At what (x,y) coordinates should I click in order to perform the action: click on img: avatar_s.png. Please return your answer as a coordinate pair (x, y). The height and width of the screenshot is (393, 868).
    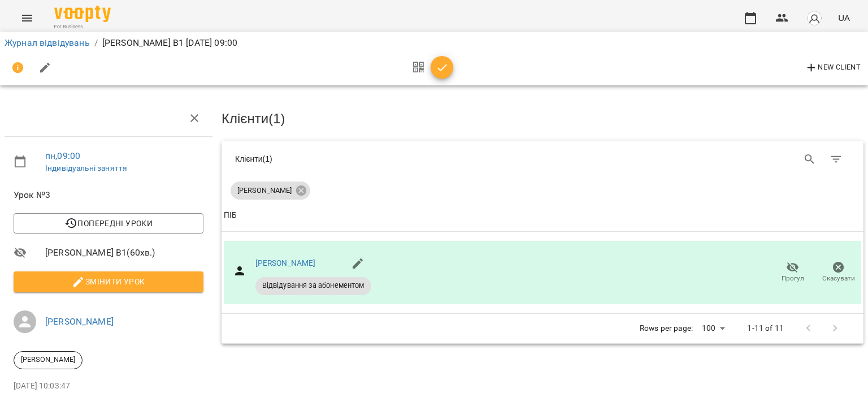
    Looking at the image, I should click on (814, 18).